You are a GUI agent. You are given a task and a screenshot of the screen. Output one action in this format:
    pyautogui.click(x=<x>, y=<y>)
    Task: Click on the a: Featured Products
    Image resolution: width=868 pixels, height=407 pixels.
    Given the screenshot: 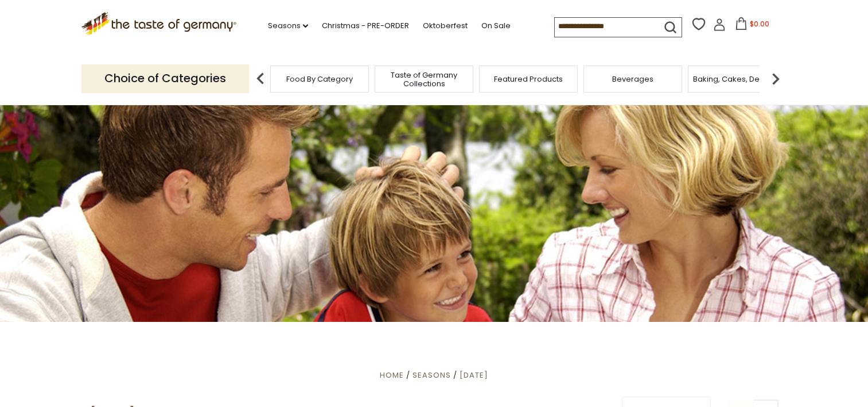 What is the action you would take?
    pyautogui.click(x=528, y=79)
    